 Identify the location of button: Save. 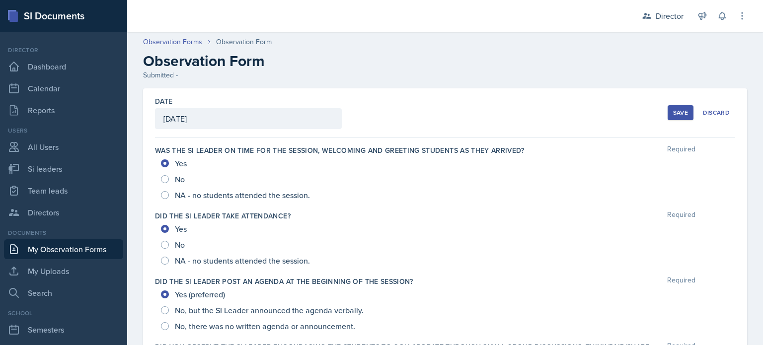
(681, 113).